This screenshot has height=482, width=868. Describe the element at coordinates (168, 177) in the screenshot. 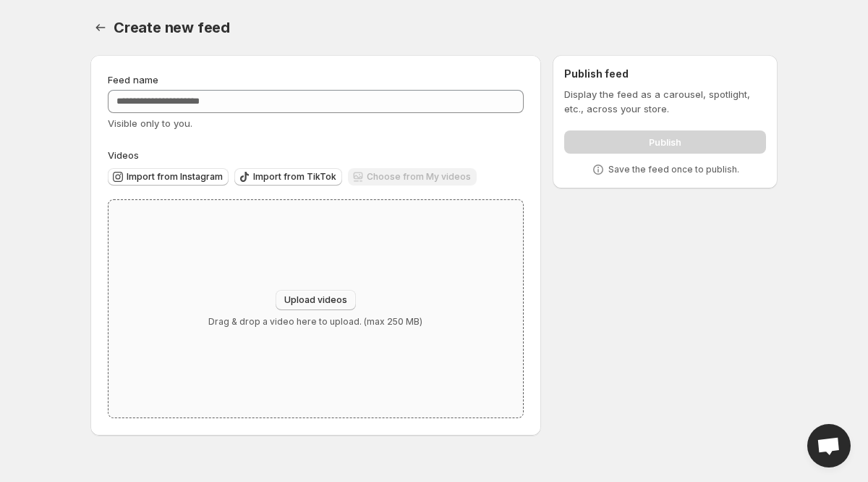

I see `button: Import from Instagram` at that location.